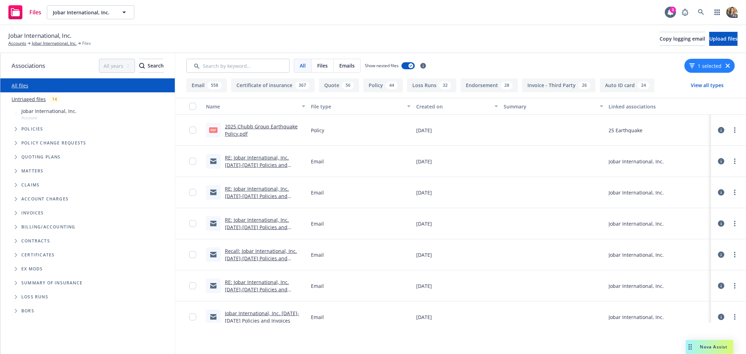  What do you see at coordinates (261, 130) in the screenshot?
I see `a: 2025 Chubb Group Earthquake Policy.pdf` at bounding box center [261, 130].